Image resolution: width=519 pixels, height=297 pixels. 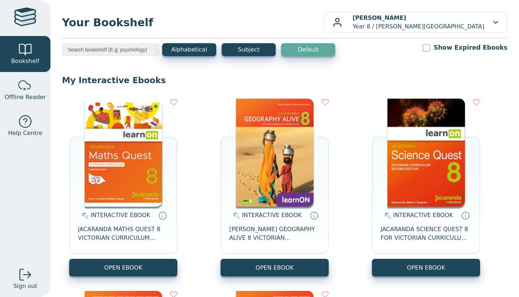 I want to click on img: 5407fe0c-7f91-e911-a97e-0272d098c78b.jpg, so click(x=275, y=153).